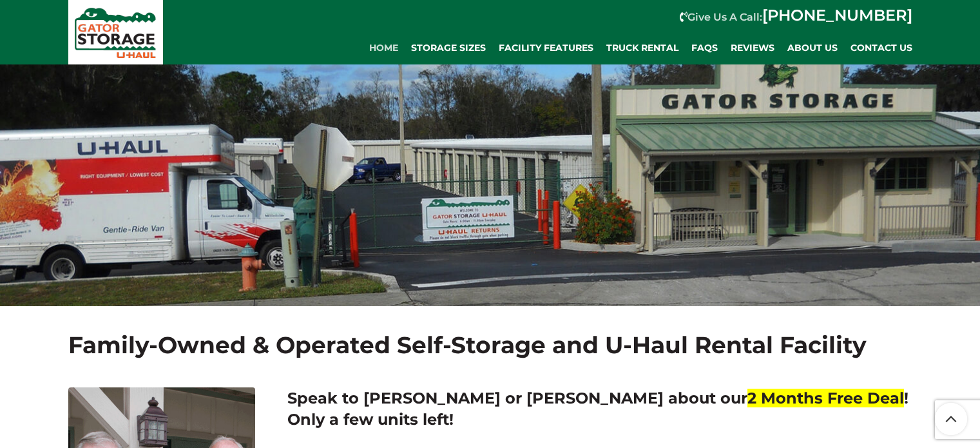 Image resolution: width=980 pixels, height=448 pixels. What do you see at coordinates (383, 49) in the screenshot?
I see `a: Home` at bounding box center [383, 49].